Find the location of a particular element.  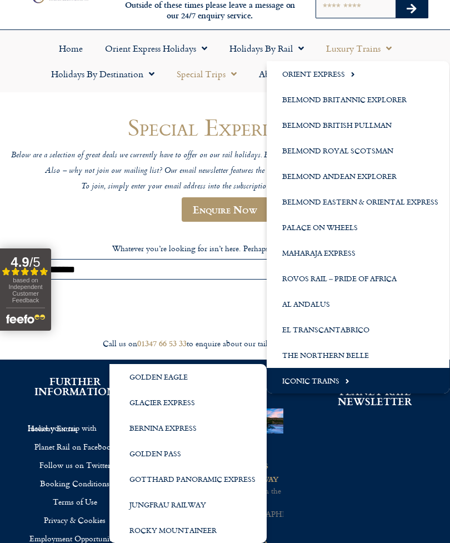

h2: SIGN UP FOR THE PLANET RAIL NEWSLETTER is located at coordinates (375, 391).